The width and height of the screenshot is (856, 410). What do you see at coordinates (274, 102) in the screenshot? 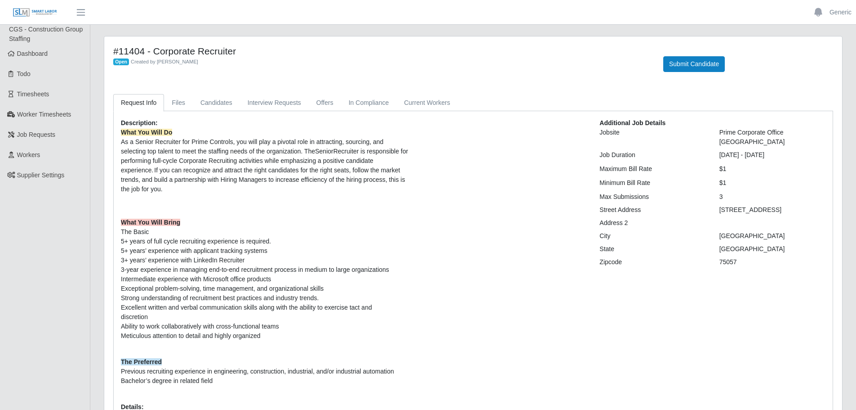
I see `a: Interview Requests` at bounding box center [274, 102].